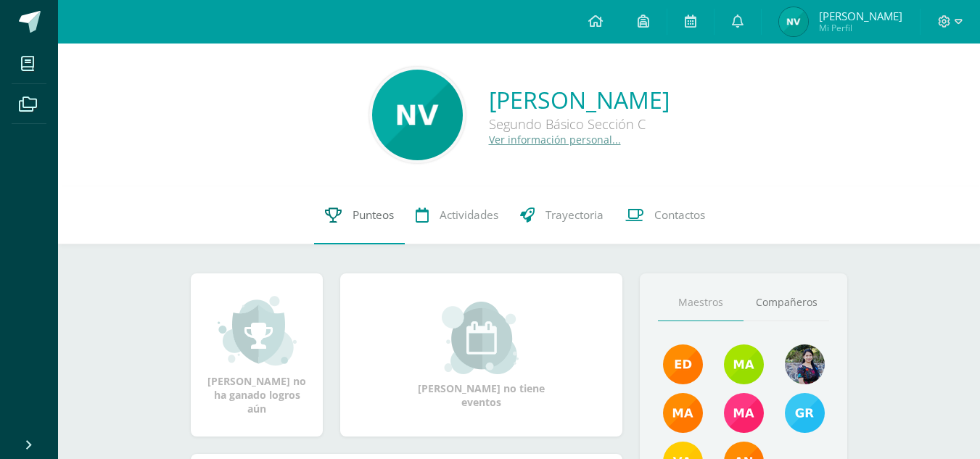  Describe the element at coordinates (257, 331) in the screenshot. I see `img: achievement_small.png` at that location.